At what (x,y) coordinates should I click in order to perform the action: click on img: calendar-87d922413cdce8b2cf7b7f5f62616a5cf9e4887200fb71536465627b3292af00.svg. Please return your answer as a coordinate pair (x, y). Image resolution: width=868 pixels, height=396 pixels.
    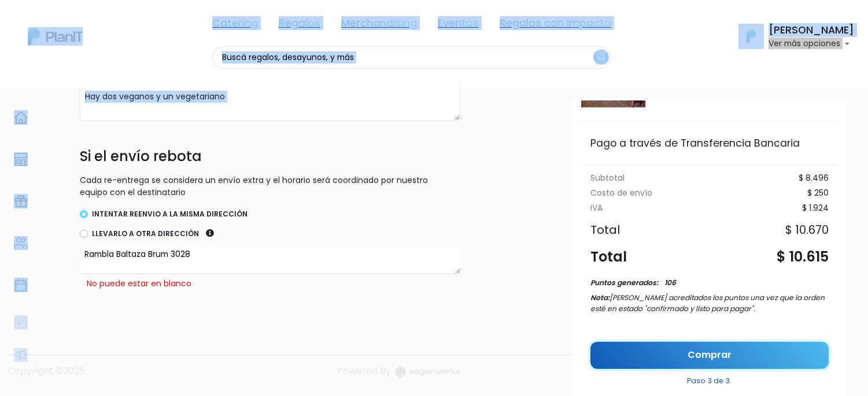
    Looking at the image, I should click on (21, 285).